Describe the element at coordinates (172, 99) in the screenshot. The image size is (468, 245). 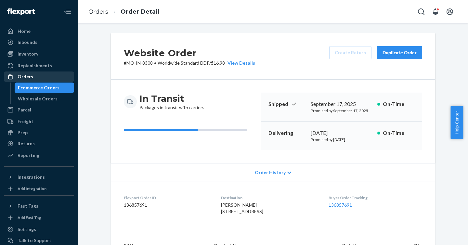
I see `h3: In Transit` at that location.